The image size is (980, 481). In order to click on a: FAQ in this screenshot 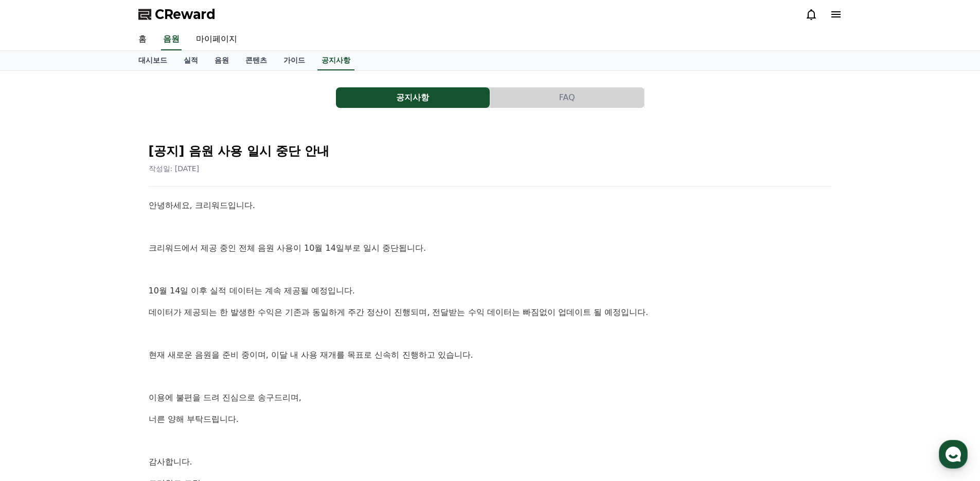, I will do `click(567, 98)`.